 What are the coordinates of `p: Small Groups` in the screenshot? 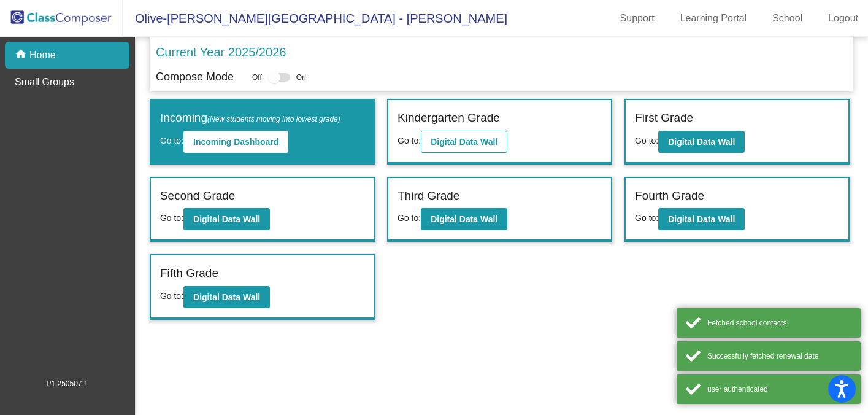 It's located at (44, 82).